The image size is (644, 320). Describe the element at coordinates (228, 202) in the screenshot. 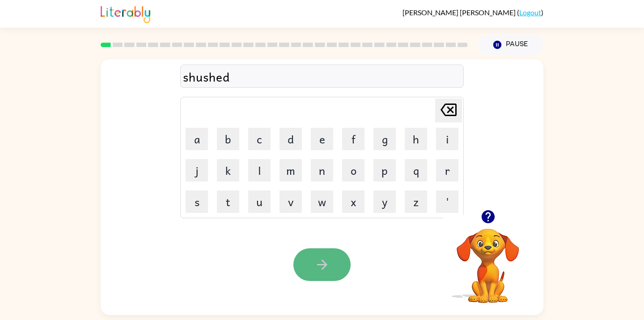

I see `button: t` at that location.